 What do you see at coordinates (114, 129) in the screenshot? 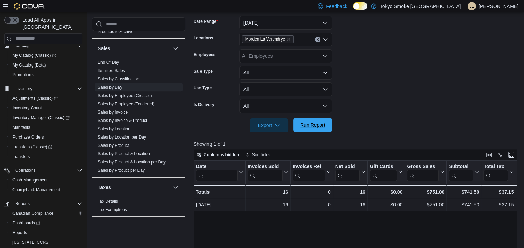
I see `a: Sales by Location` at bounding box center [114, 129].